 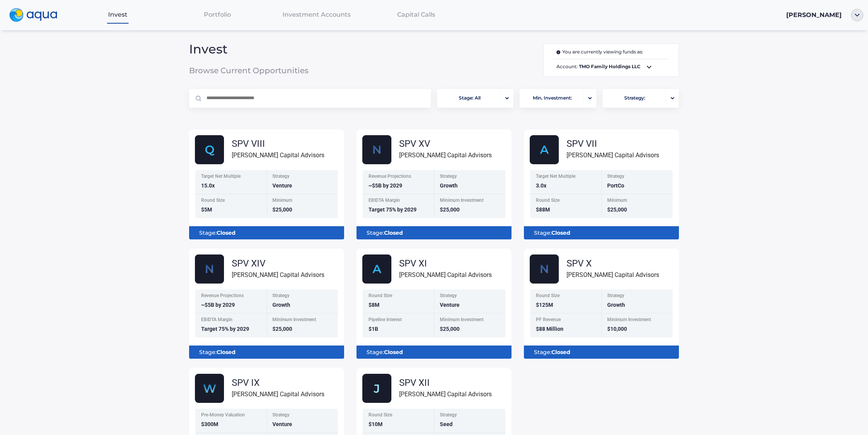 I want to click on span: Min. Investment:, so click(x=553, y=98).